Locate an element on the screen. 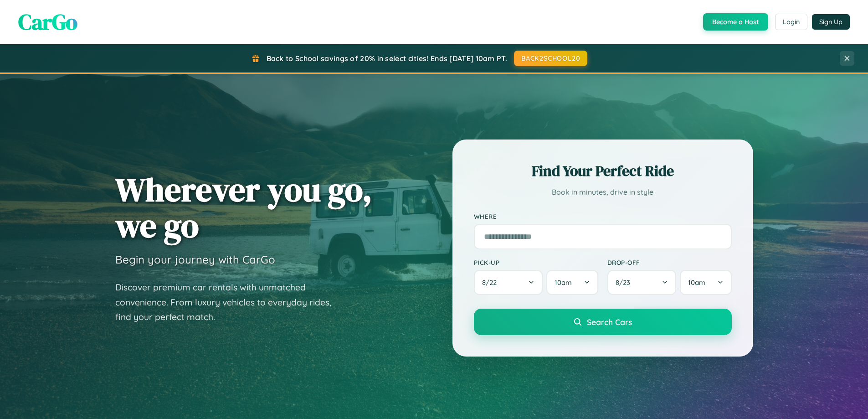 Image resolution: width=868 pixels, height=419 pixels. button: Sign Up is located at coordinates (831, 22).